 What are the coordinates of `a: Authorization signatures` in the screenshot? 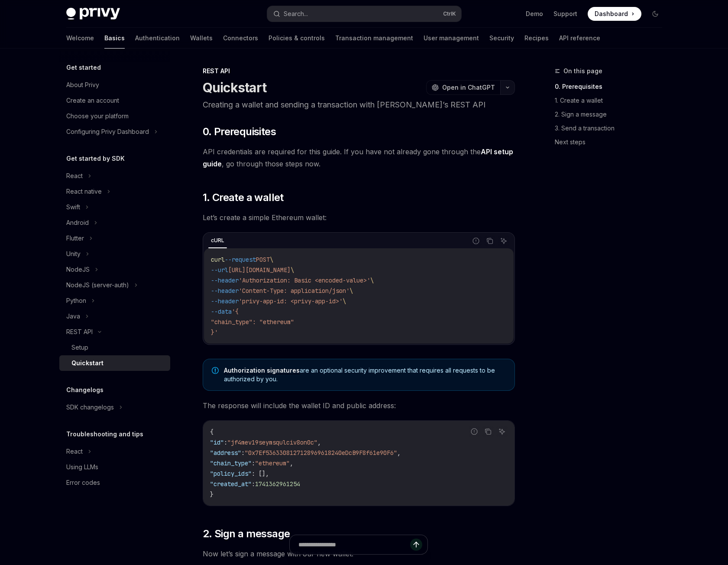 It's located at (262, 371).